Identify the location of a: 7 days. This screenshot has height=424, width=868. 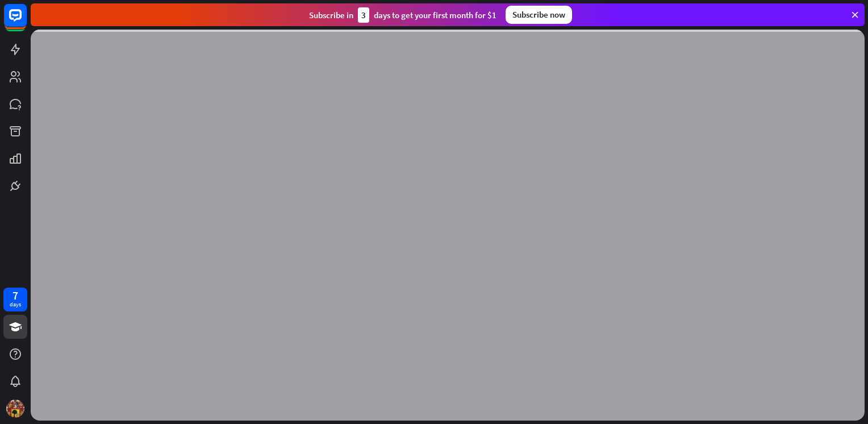
(15, 300).